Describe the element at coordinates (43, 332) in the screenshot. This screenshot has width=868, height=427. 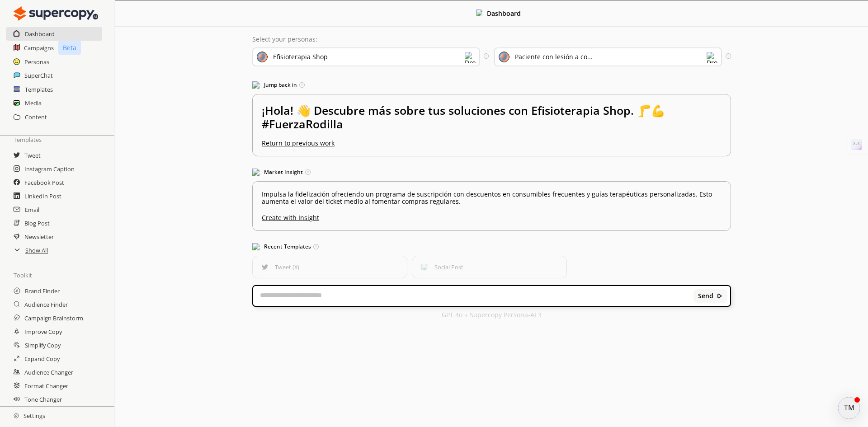
I see `a: Improve Copy` at that location.